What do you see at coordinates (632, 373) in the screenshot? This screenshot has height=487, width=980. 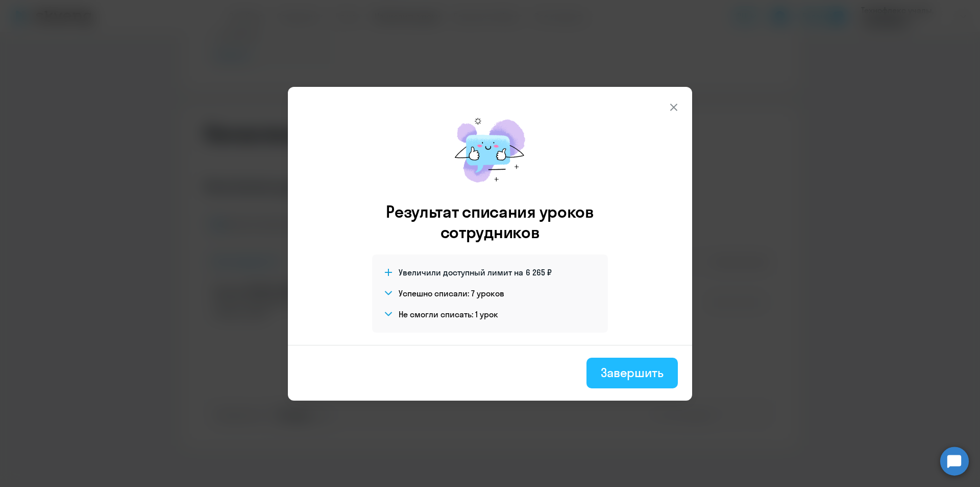 I see `button: Завершить` at bounding box center [632, 373].